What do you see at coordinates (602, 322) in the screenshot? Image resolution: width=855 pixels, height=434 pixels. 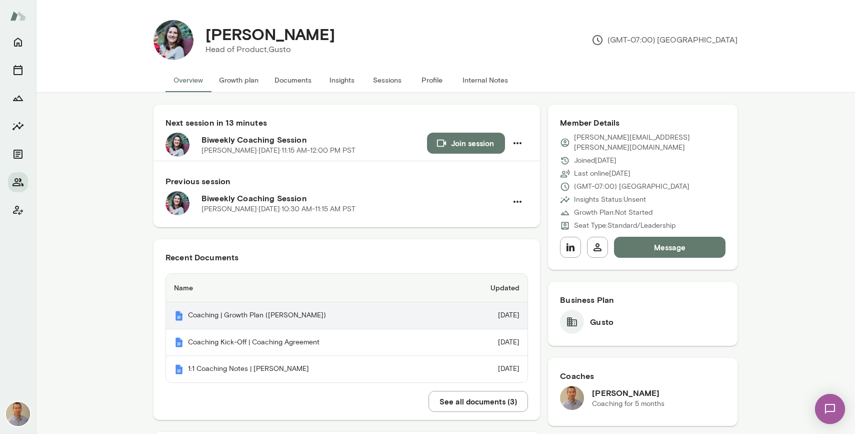 I see `h6: Gusto` at bounding box center [602, 322].